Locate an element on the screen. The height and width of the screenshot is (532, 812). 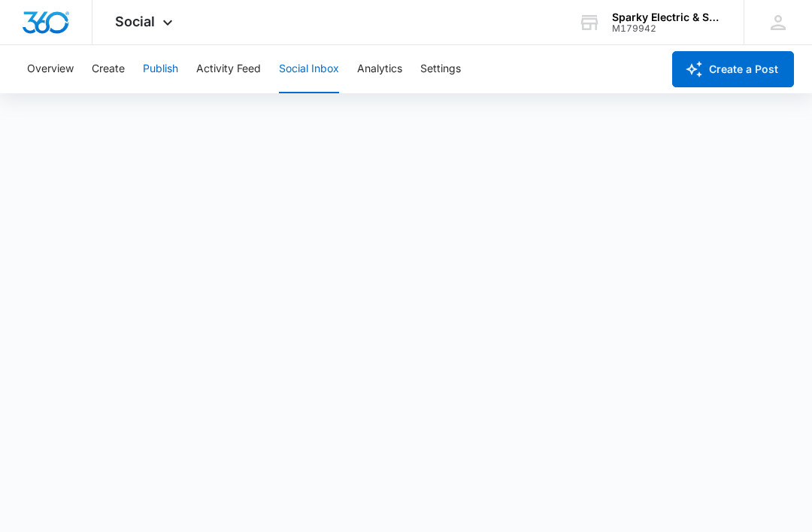
button: Activity Feed is located at coordinates (228, 69).